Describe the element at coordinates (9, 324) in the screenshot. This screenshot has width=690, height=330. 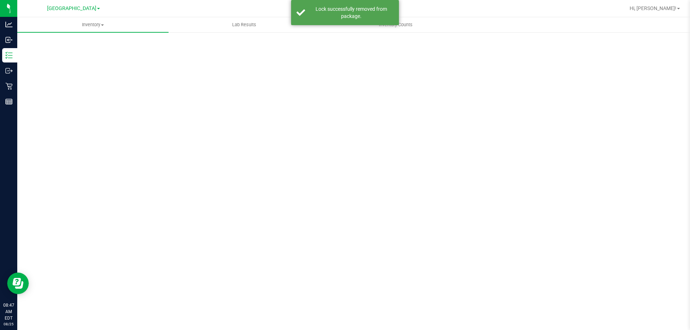
I see `p: 08/25` at that location.